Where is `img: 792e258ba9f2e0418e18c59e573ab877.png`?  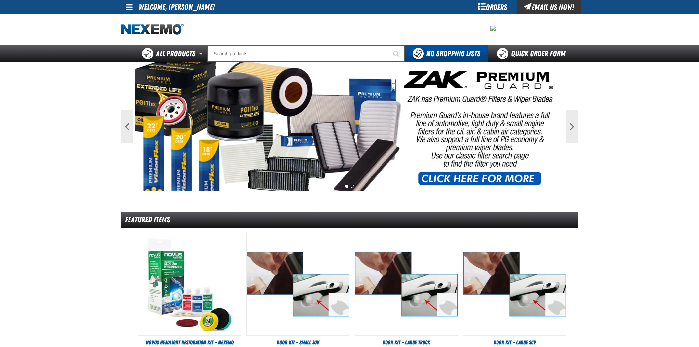
img: 792e258ba9f2e0418e18c59e573ab877.png is located at coordinates (493, 28).